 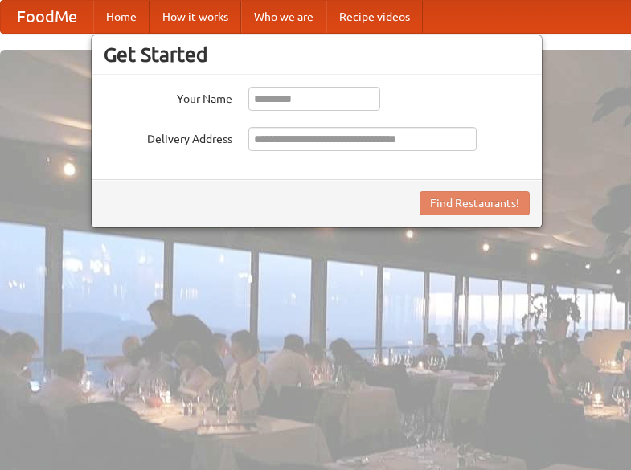 What do you see at coordinates (284, 17) in the screenshot?
I see `a: Who we are` at bounding box center [284, 17].